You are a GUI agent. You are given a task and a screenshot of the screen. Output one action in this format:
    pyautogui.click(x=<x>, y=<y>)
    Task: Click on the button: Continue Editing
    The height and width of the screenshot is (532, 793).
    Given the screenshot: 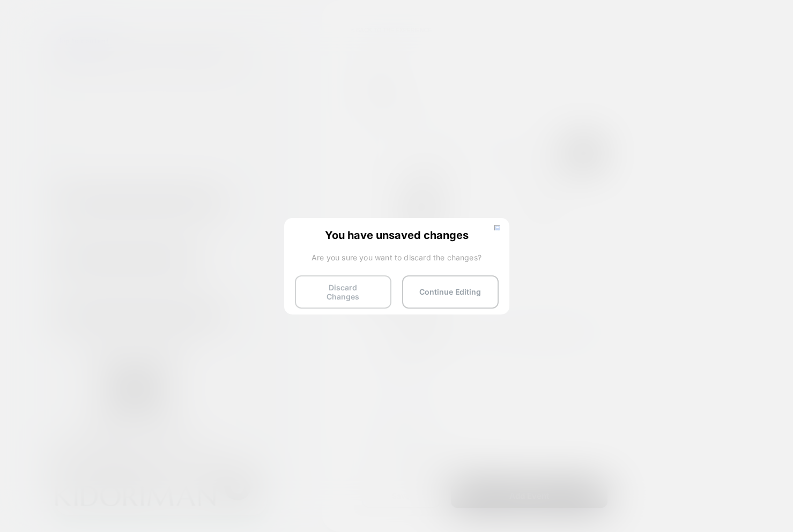 What is the action you would take?
    pyautogui.click(x=451, y=292)
    